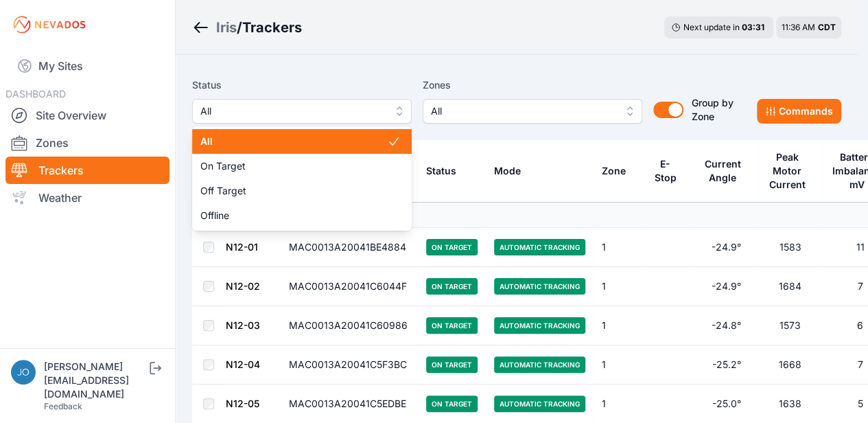  What do you see at coordinates (294, 216) in the screenshot?
I see `span: Offline` at bounding box center [294, 216].